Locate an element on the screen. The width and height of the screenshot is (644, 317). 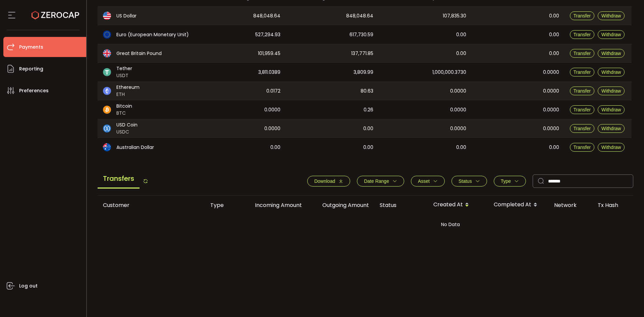
span: Euro (European Monetary Unit) is located at coordinates (153, 34).